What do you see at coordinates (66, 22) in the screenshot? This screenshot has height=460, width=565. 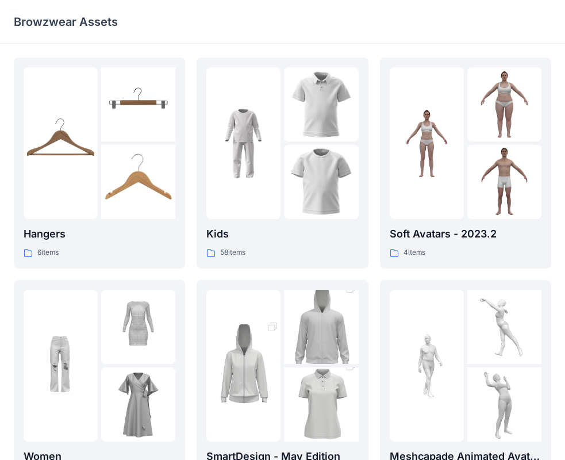 I see `p: Browzwear Assets` at bounding box center [66, 22].